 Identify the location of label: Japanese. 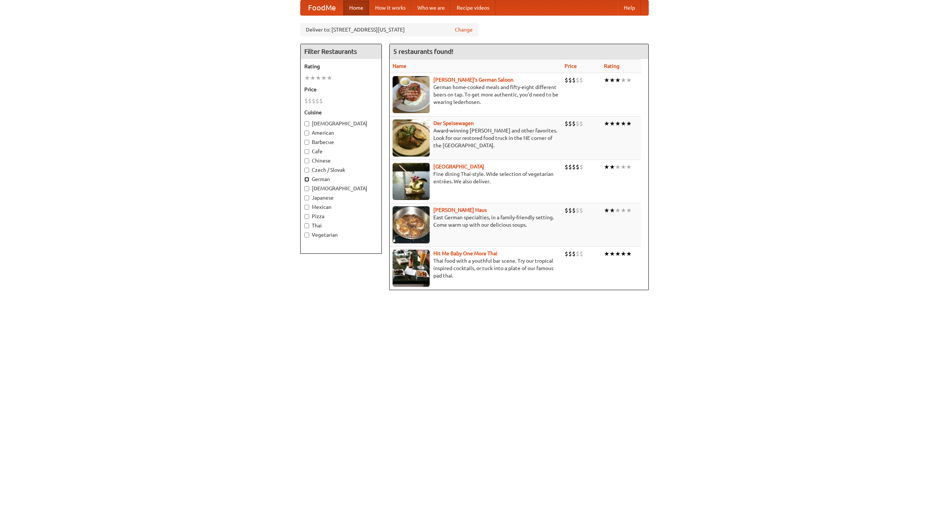
(341, 198).